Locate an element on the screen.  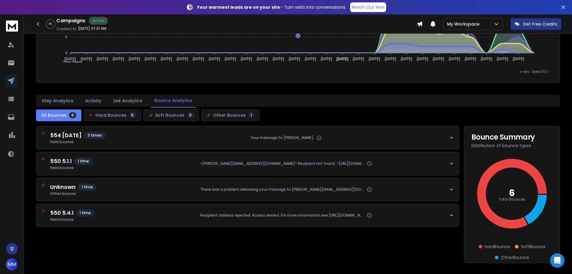
a: Reach Out Now is located at coordinates (368, 7).